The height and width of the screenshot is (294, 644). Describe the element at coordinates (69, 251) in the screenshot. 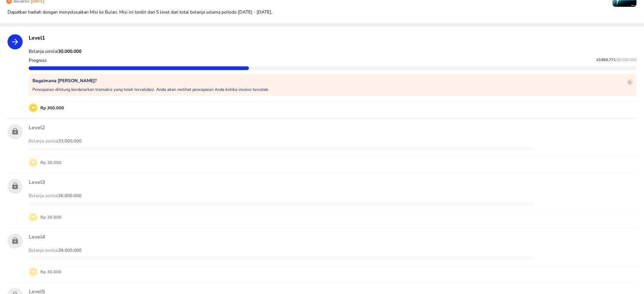

I see `strong: 39.000.000` at that location.